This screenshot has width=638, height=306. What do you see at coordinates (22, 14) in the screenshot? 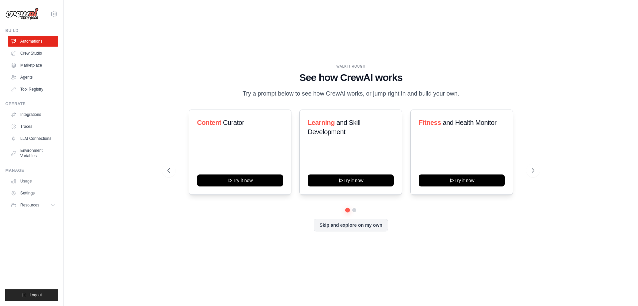
I see `img: Logo` at bounding box center [22, 14].